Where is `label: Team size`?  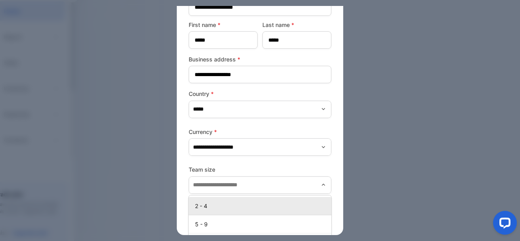 label: Team size is located at coordinates (260, 169).